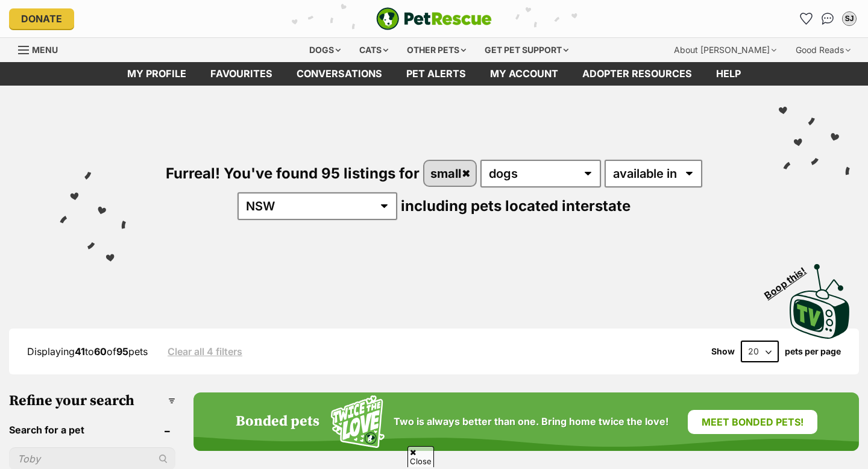  Describe the element at coordinates (820, 297) in the screenshot. I see `a: Boop this!` at that location.